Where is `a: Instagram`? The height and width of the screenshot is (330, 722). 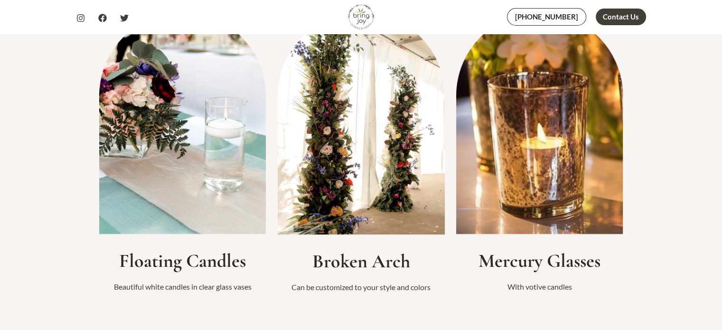 a: Instagram is located at coordinates (81, 18).